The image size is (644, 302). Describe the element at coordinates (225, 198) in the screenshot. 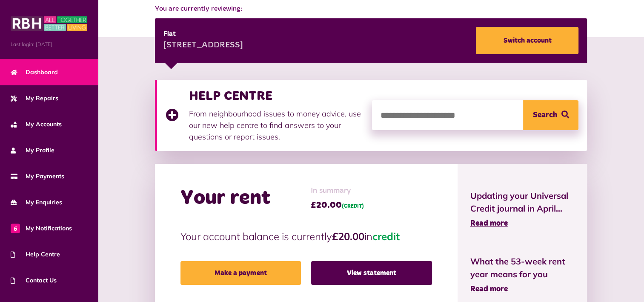

I see `h2: Your rent` at that location.